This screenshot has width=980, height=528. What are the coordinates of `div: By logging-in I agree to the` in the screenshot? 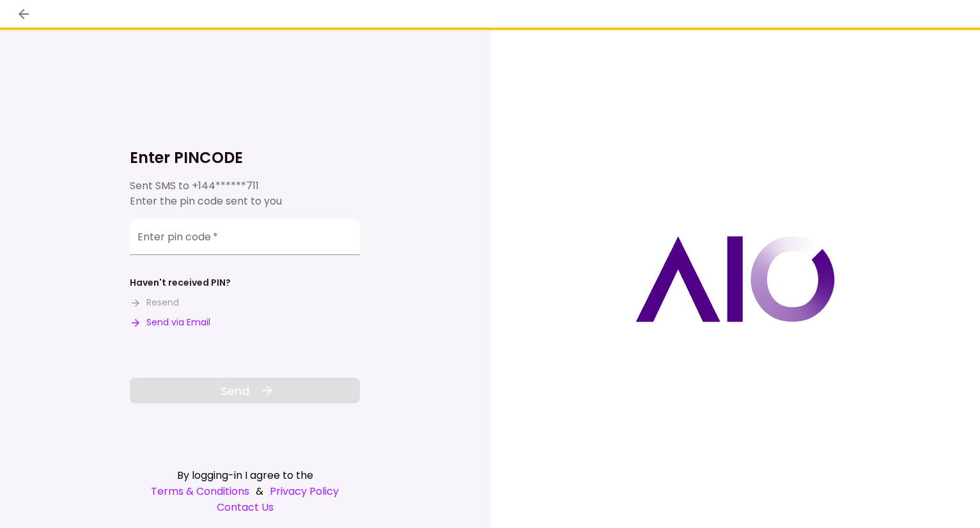 It's located at (245, 476).